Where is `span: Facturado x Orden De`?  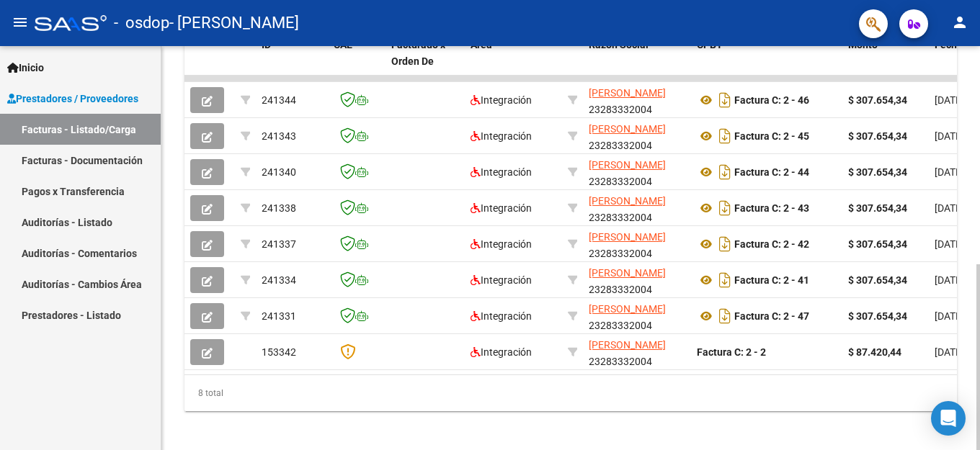
span: Facturado x Orden De is located at coordinates (418, 53).